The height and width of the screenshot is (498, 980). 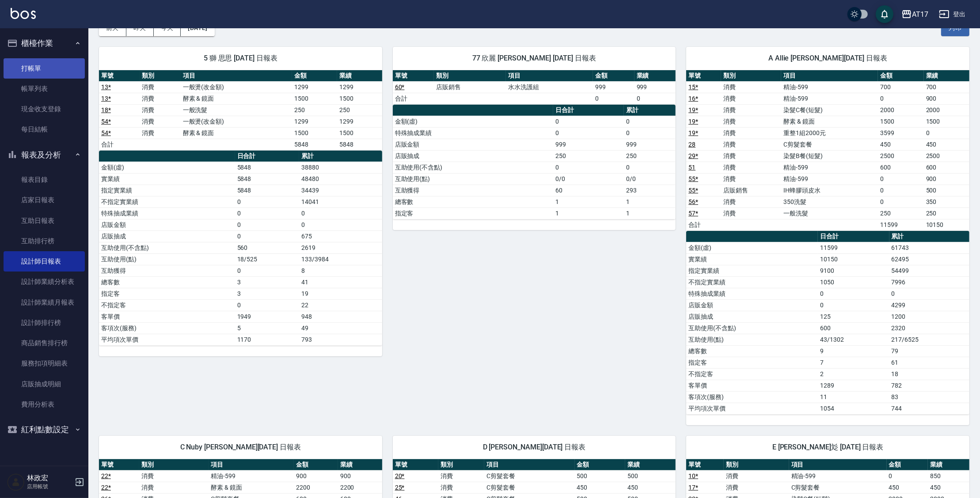 What do you see at coordinates (16, 482) in the screenshot?
I see `img: Person` at bounding box center [16, 482].